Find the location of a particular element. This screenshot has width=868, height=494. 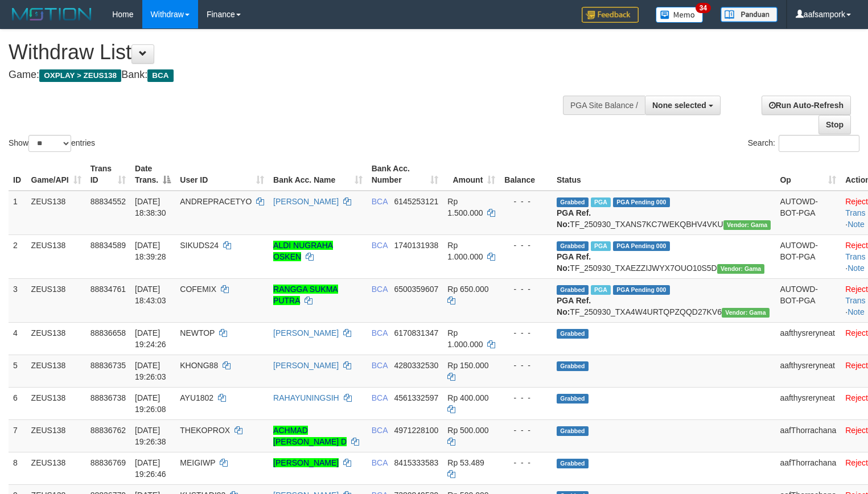

th: Bank Acc. Name: activate to sort column ascending is located at coordinates (318, 174).